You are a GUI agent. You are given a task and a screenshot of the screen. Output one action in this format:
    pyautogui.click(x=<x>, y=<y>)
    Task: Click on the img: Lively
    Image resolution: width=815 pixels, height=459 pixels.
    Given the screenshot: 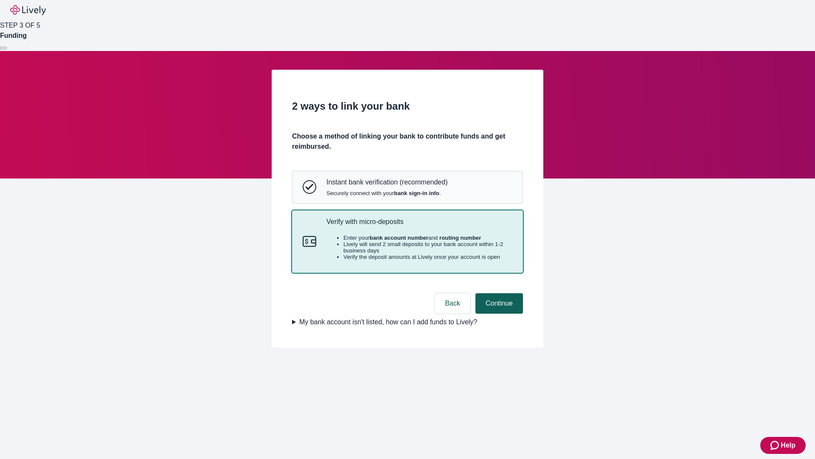 What is the action you would take?
    pyautogui.click(x=28, y=10)
    